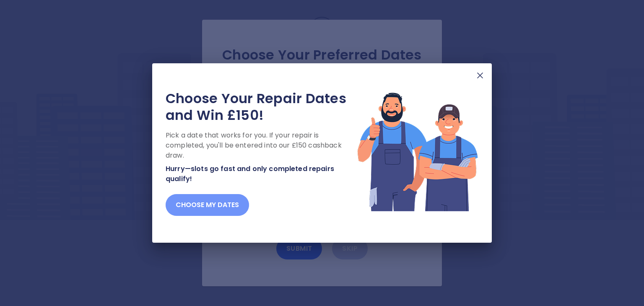 Image resolution: width=644 pixels, height=306 pixels. What do you see at coordinates (418, 151) in the screenshot?
I see `img: Lottery` at bounding box center [418, 151].